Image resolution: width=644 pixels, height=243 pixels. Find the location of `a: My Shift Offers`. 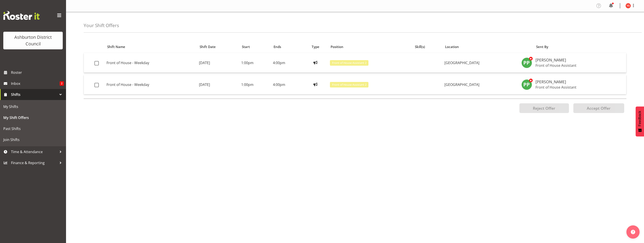

a: My Shift Offers is located at coordinates (33, 118).